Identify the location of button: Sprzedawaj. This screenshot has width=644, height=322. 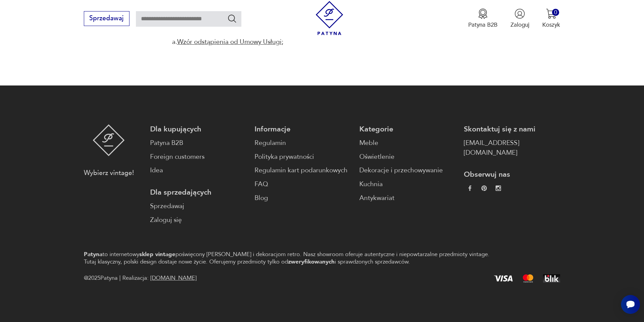
(107, 19).